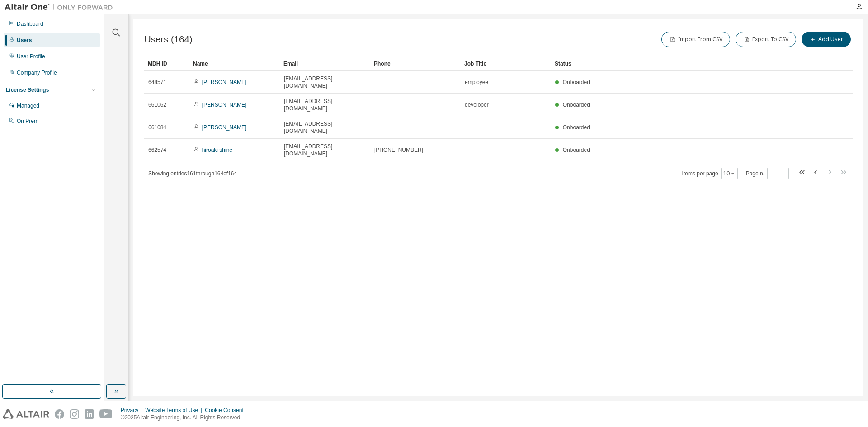  What do you see at coordinates (680, 64) in the screenshot?
I see `div: Status` at bounding box center [680, 64].